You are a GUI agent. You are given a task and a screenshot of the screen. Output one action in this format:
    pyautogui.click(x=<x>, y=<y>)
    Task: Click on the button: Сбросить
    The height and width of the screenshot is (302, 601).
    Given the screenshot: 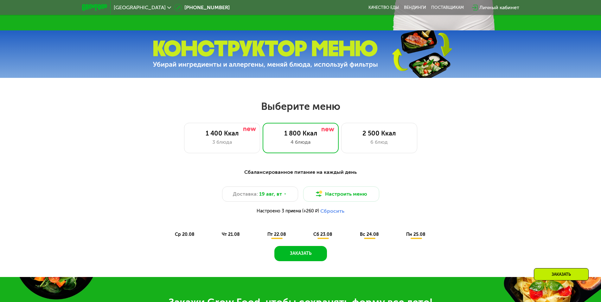 What is the action you would take?
    pyautogui.click(x=332, y=211)
    